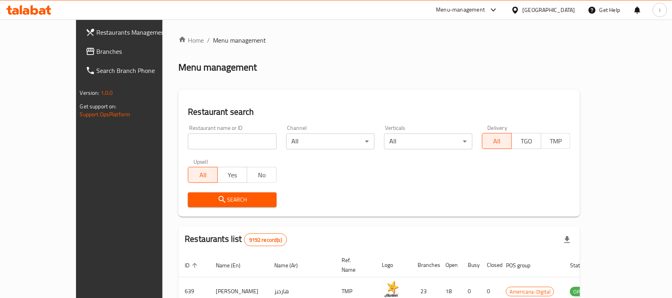  What do you see at coordinates (523, 265) in the screenshot?
I see `span: POS group` at bounding box center [523, 265].